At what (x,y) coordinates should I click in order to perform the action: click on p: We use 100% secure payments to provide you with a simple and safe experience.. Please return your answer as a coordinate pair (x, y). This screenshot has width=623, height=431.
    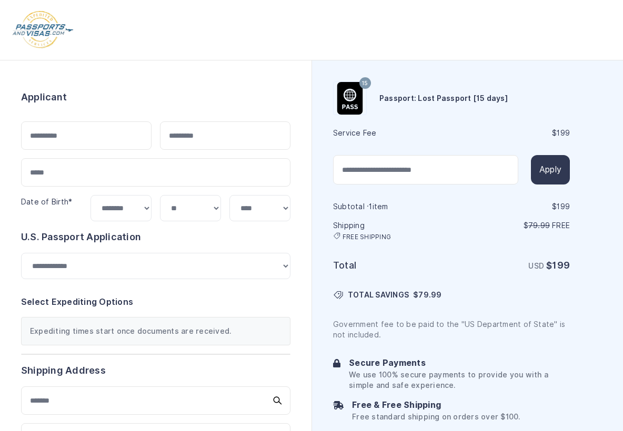
    Looking at the image, I should click on (459, 380).